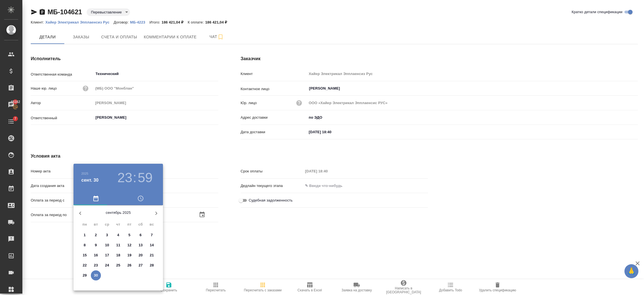 The image size is (644, 295). I want to click on p: 5, so click(129, 235).